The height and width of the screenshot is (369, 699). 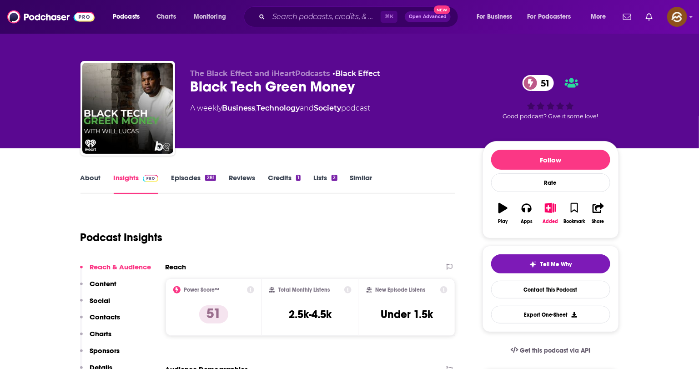 What do you see at coordinates (550, 97) in the screenshot?
I see `div: 51Good podcast? Give it some love!` at bounding box center [550, 97].